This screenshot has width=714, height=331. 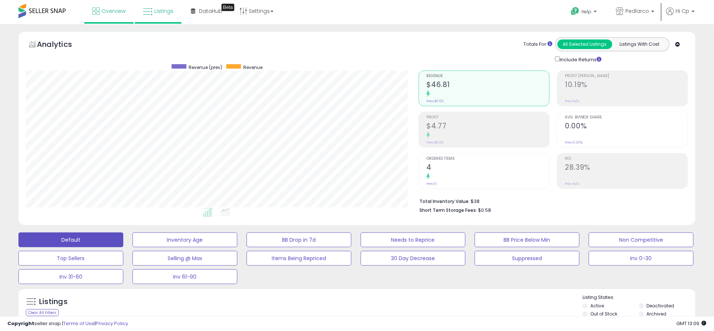 What do you see at coordinates (660, 306) in the screenshot?
I see `label: Deactivated` at bounding box center [660, 306].